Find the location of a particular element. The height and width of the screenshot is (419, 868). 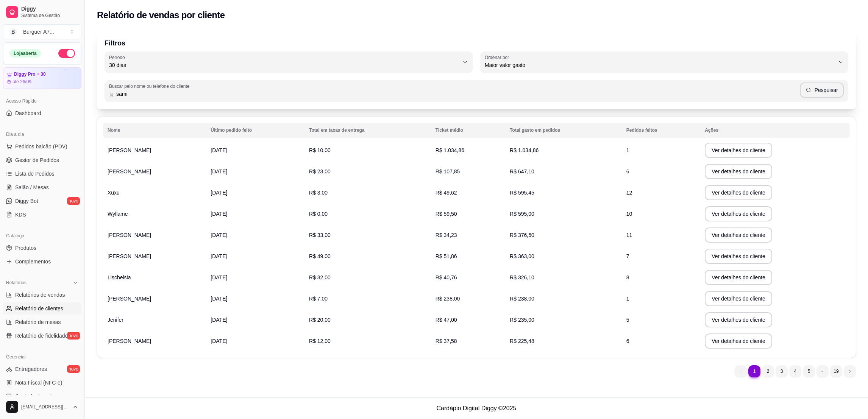

a: Lista de Pedidos is located at coordinates (42, 174).